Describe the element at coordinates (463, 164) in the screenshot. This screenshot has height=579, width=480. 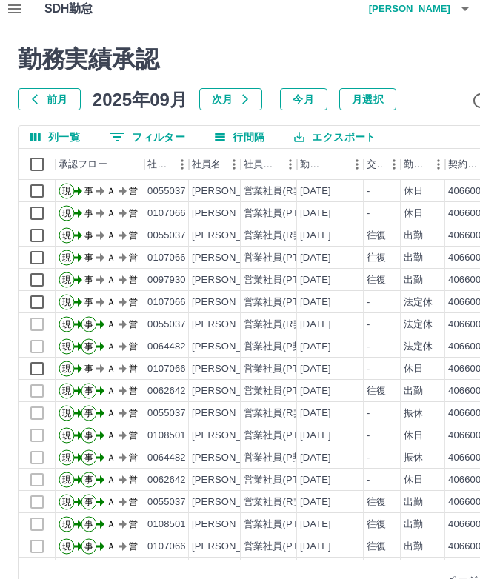
I see `div: 契約コード` at that location.